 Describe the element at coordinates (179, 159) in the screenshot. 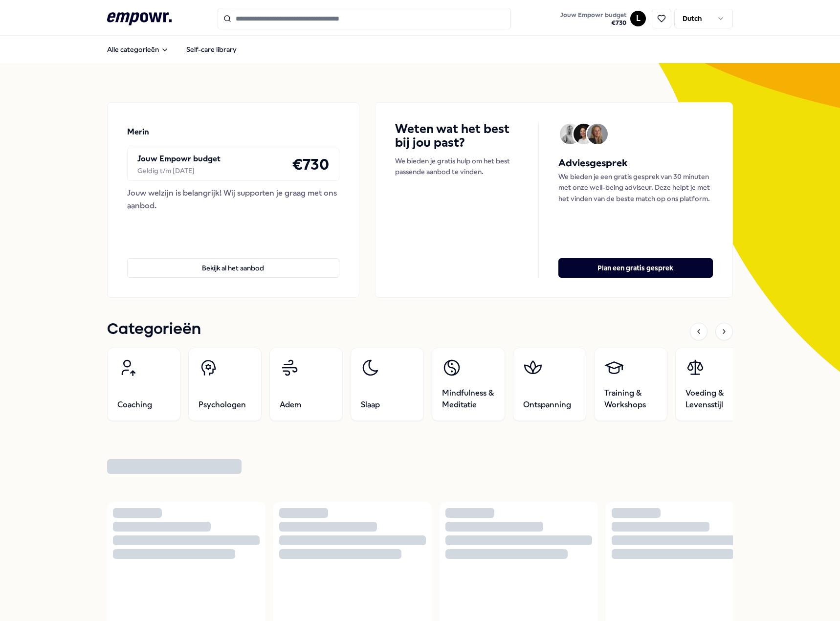

I see `p: Jouw Empowr budget` at that location.